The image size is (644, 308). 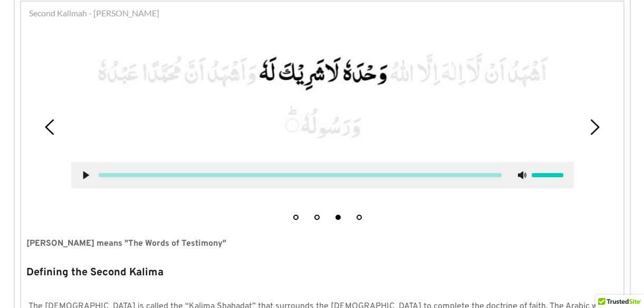 What do you see at coordinates (296, 217) in the screenshot?
I see `button: 1 of 4` at bounding box center [296, 217].